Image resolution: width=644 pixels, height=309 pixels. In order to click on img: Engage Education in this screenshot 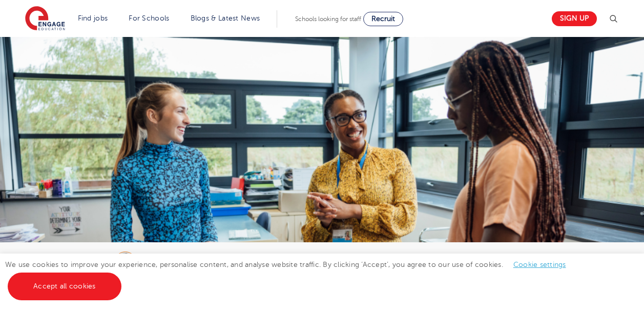, I will do `click(45, 19)`.